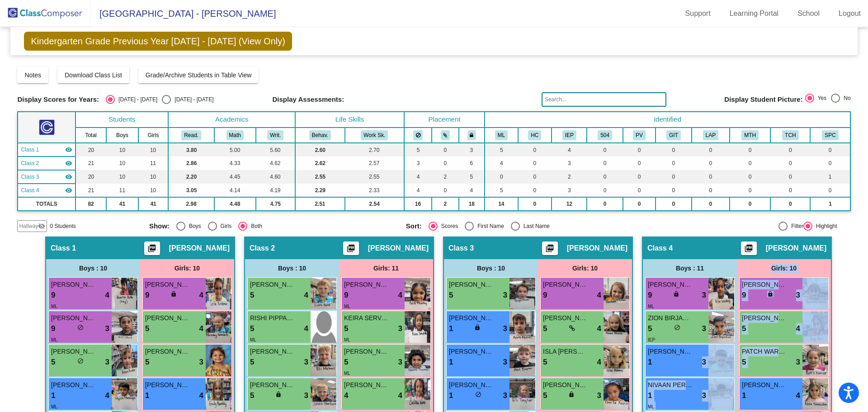  Describe the element at coordinates (501, 204) in the screenshot. I see `td: 14` at that location.